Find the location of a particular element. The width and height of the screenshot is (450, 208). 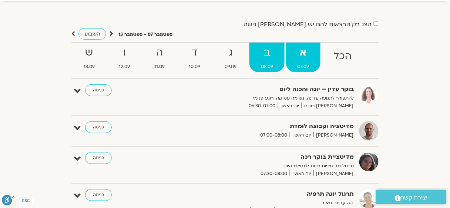

span: 12.09 is located at coordinates (125, 67).